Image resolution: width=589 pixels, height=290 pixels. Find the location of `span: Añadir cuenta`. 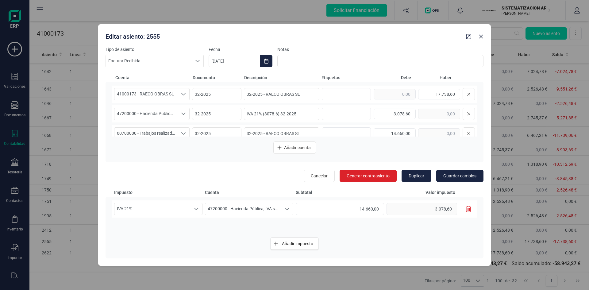

span: Añadir cuenta is located at coordinates (297, 147).